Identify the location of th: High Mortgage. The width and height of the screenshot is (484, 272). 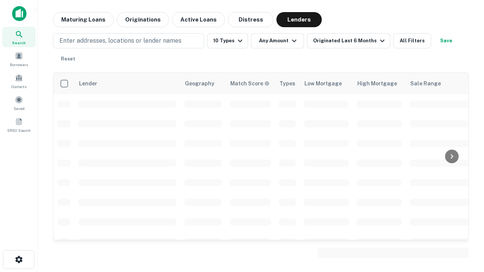
(379, 84).